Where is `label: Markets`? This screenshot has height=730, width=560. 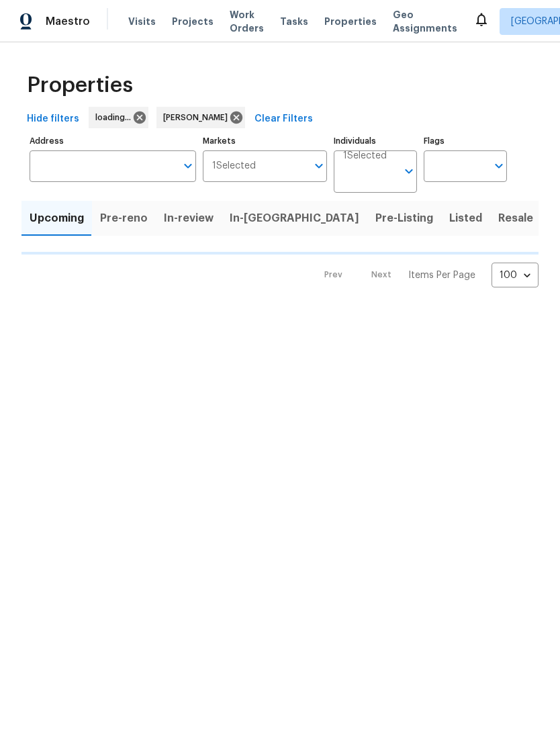 label: Markets is located at coordinates (265, 141).